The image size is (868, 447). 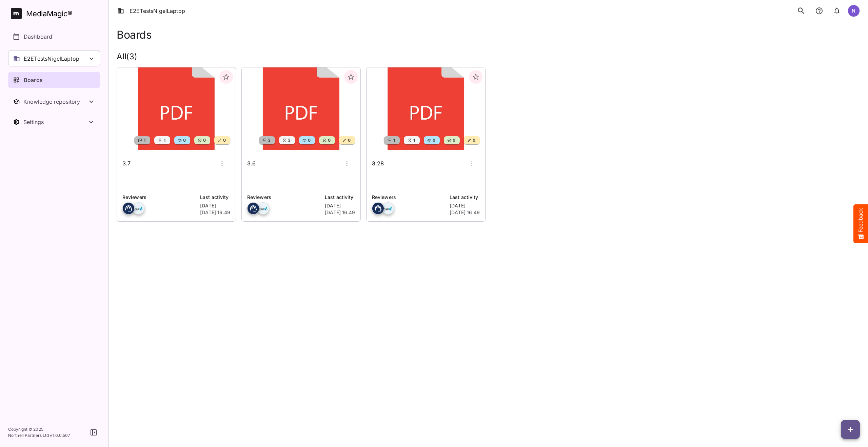 What do you see at coordinates (860, 224) in the screenshot?
I see `button: Feedback` at bounding box center [860, 224].